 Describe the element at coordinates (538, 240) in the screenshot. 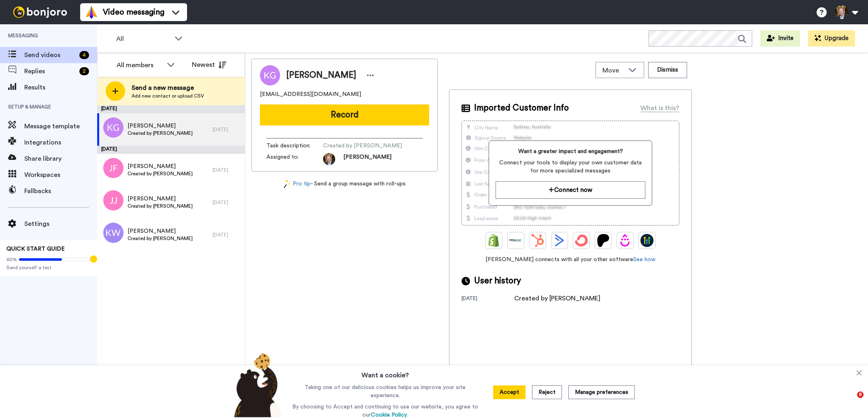

I see `img: Hubspot` at that location.